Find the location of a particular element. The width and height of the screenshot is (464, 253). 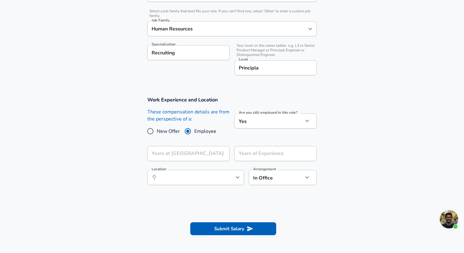

label: These compensation details are from the perspective of a: is located at coordinates (189, 115).